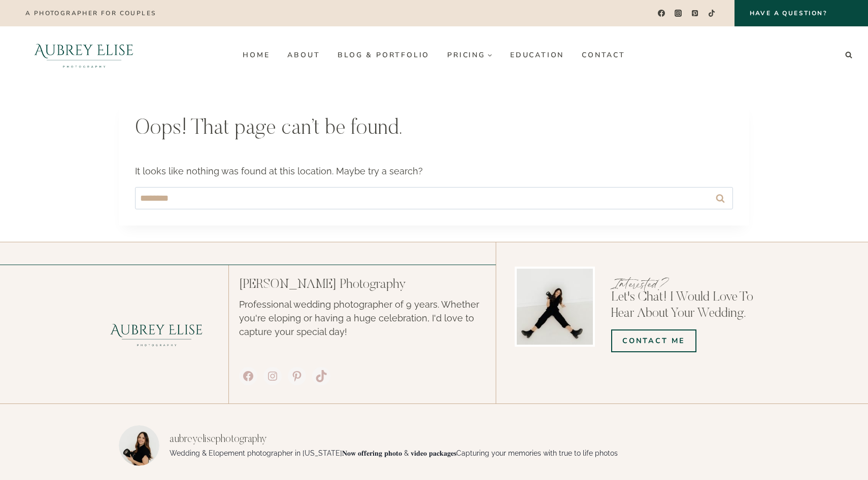 This screenshot has width=868, height=480. I want to click on a: About, so click(304, 55).